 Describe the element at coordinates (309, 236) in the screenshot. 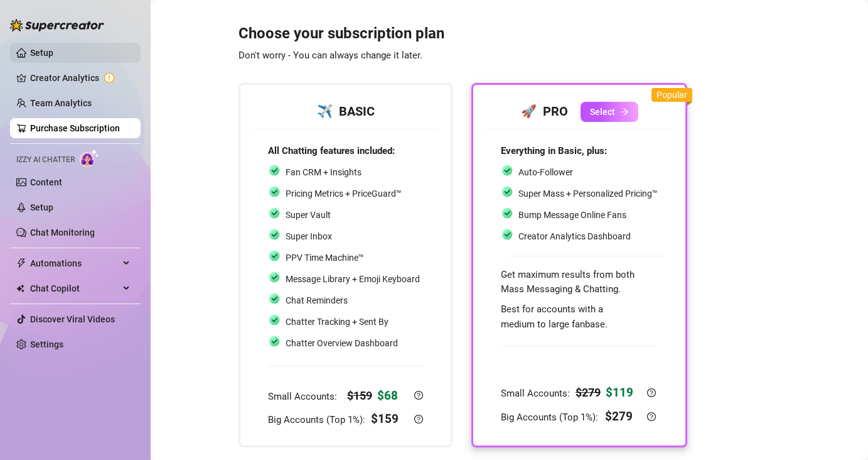

I see `span: Super Inbox` at that location.